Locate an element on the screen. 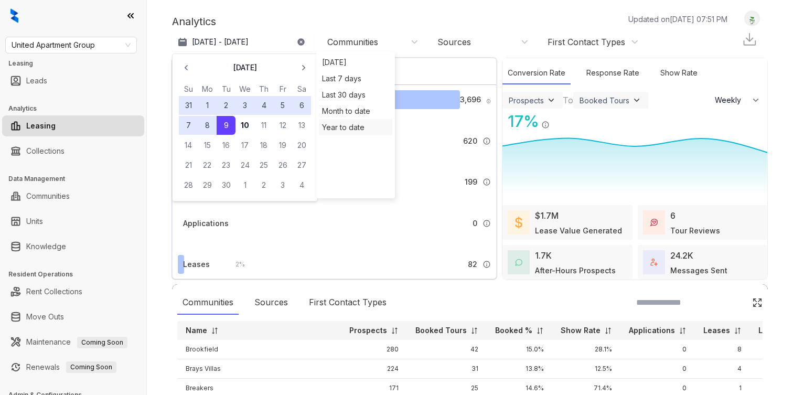 The width and height of the screenshot is (793, 395). div: Conversion Rate is located at coordinates (537, 73).